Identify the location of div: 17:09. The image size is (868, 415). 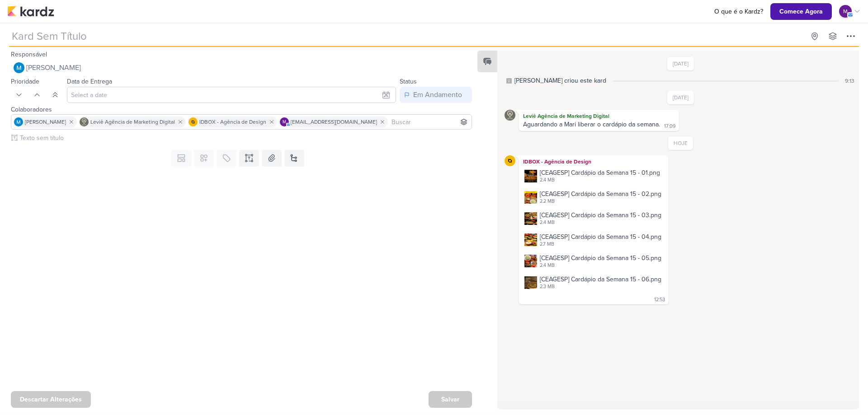
(669, 126).